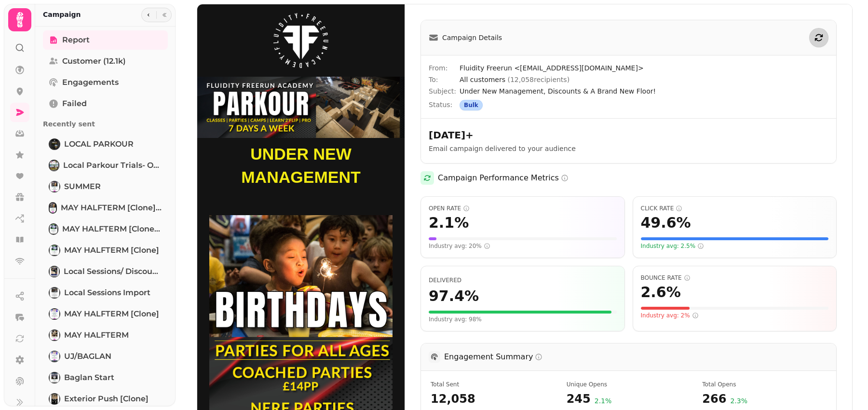 Image resolution: width=868 pixels, height=410 pixels. I want to click on span: SUMMER, so click(82, 187).